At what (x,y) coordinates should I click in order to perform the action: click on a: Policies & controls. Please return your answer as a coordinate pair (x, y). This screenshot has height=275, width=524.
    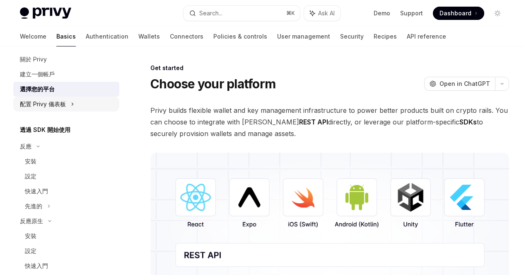
    Looking at the image, I should click on (240, 36).